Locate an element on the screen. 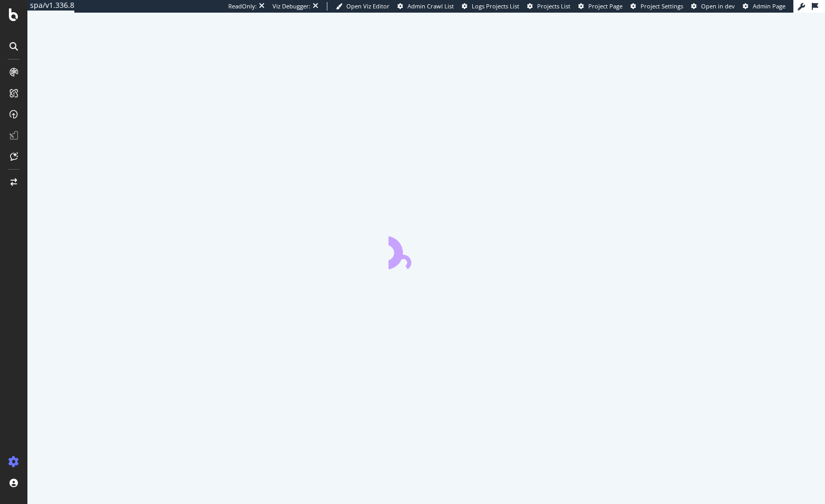  span: Project Settings is located at coordinates (662, 6).